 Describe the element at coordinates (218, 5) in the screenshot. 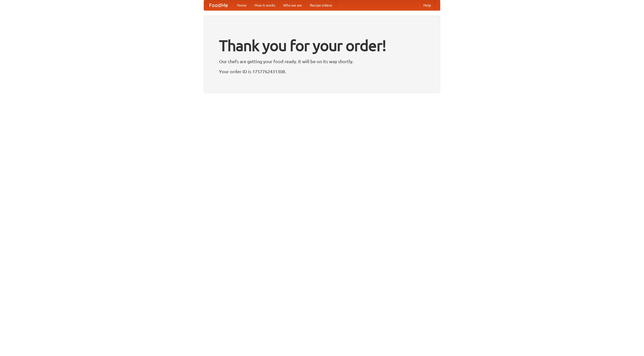

I see `a: FoodMe` at that location.